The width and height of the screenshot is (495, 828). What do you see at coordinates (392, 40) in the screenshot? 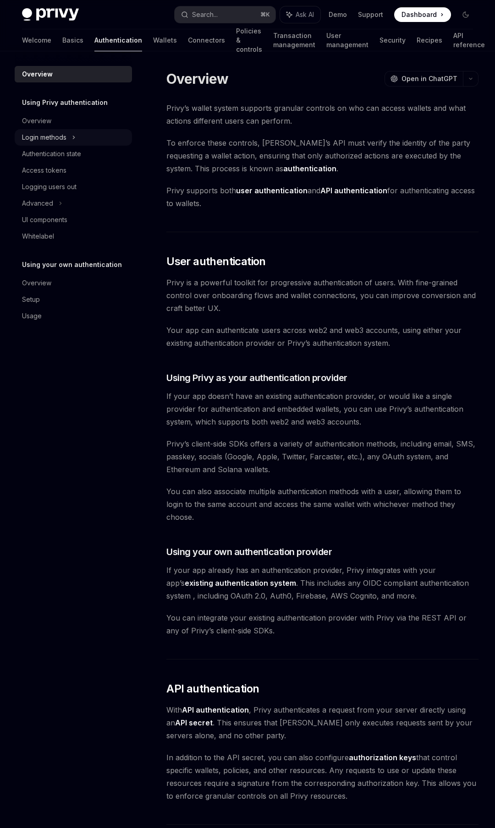
I see `a: Security` at bounding box center [392, 40].